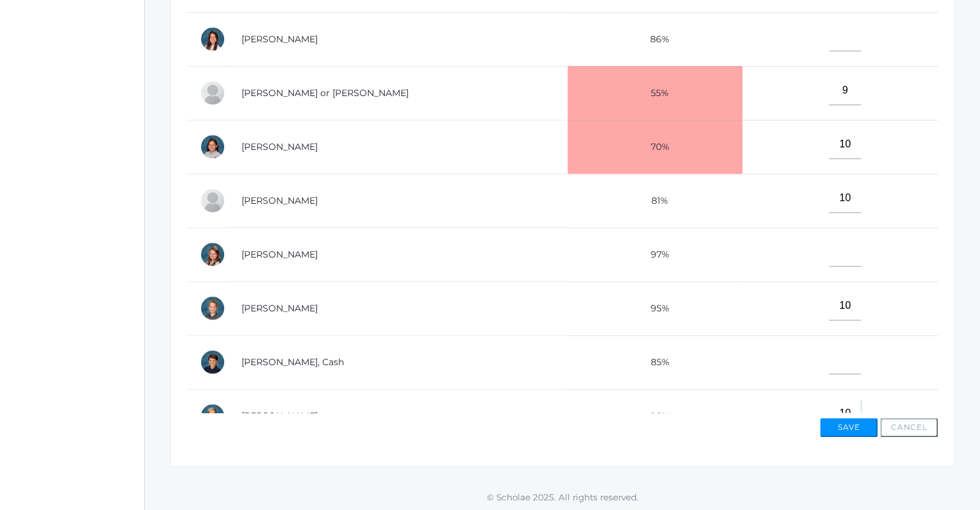 This screenshot has width=980, height=510. What do you see at coordinates (656, 201) in the screenshot?
I see `td: 81%` at bounding box center [656, 201].